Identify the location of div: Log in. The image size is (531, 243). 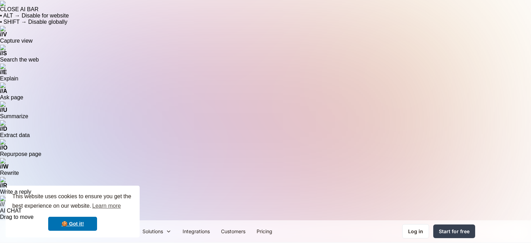
(416, 231).